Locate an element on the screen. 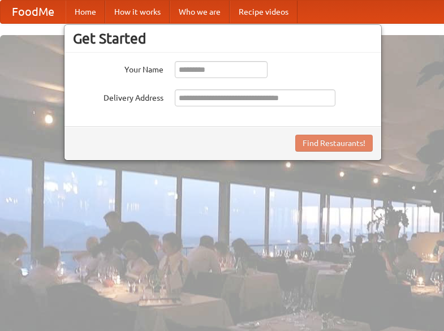  button: Find Restaurants! is located at coordinates (334, 143).